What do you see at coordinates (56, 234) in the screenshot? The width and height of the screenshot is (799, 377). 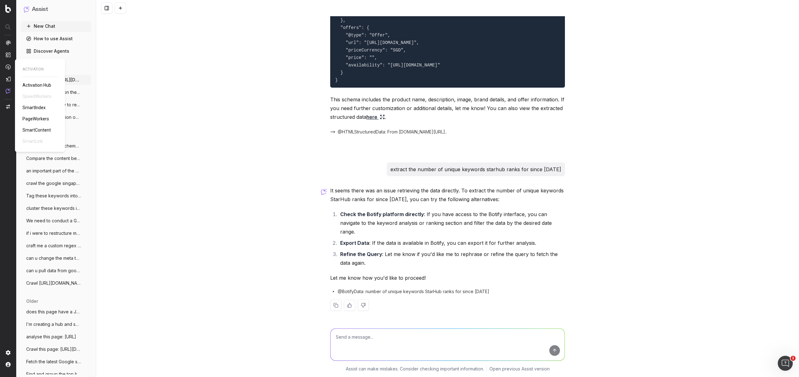 I see `button: if i were to restructure my prepaid land` at bounding box center [56, 234].